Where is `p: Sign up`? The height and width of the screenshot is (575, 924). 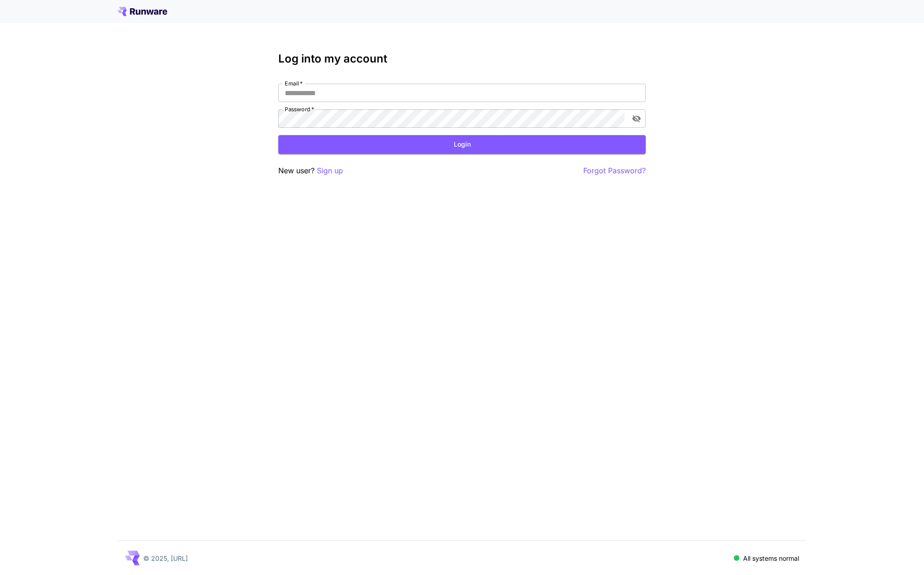
p: Sign up is located at coordinates (330, 170).